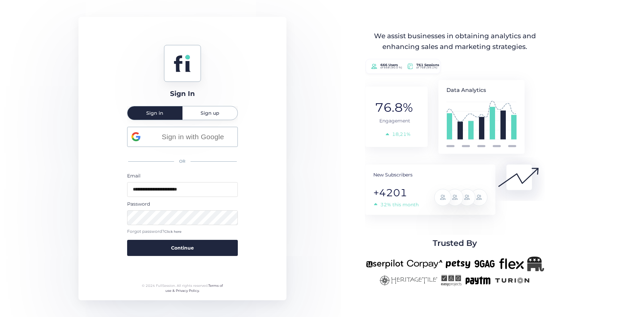 This screenshot has height=317, width=644. Describe the element at coordinates (391, 68) in the screenshot. I see `tspan: of 668 (90.0 %)` at that location.